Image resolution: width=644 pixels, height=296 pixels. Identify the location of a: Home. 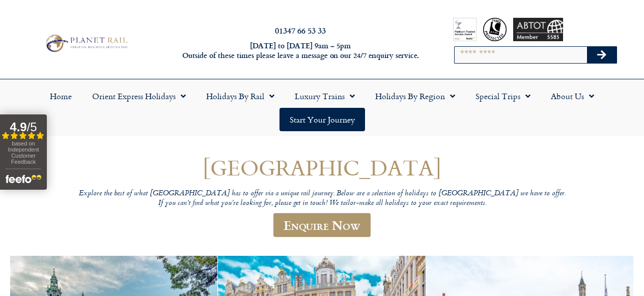
(61, 96).